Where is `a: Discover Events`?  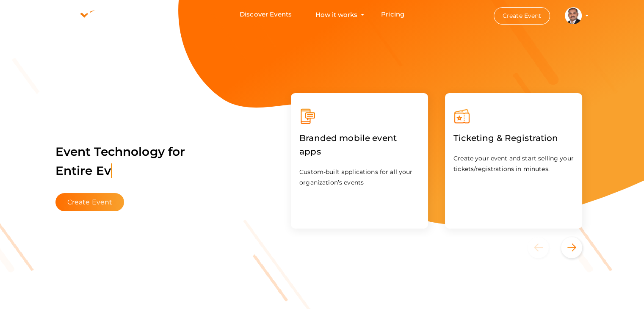
a: Discover Events is located at coordinates (266, 14).